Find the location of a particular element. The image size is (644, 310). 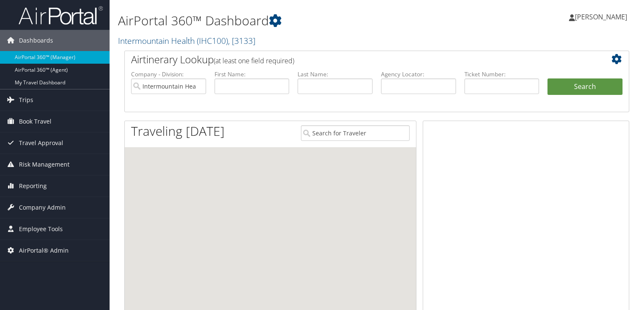

img: airportal-logo.png is located at coordinates (61, 15).